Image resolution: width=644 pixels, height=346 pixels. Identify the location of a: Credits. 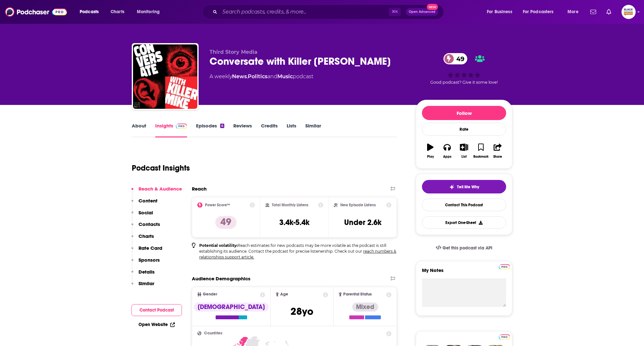
(269, 130).